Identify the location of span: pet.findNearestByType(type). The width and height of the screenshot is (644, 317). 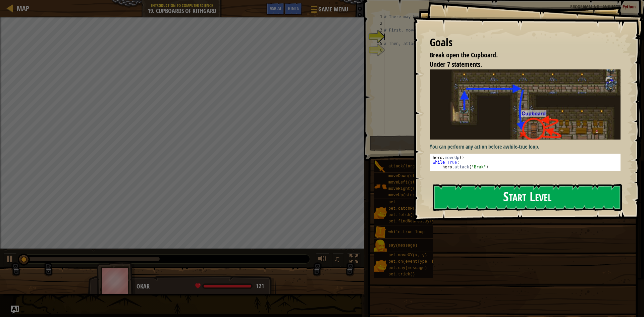
(421, 222).